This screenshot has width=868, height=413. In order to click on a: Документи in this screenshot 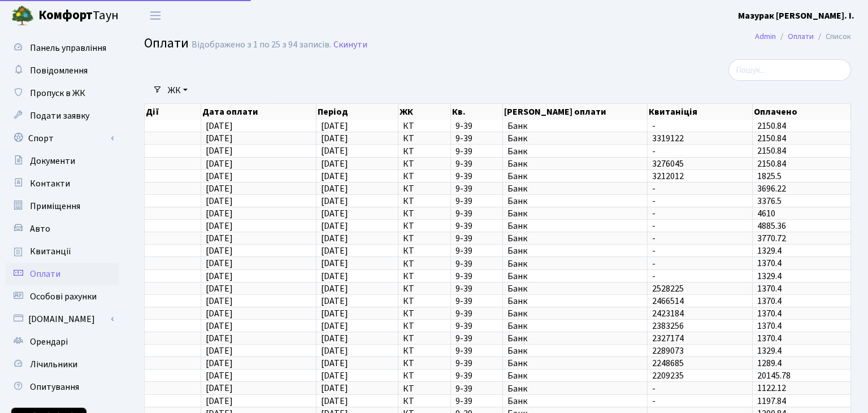, I will do `click(62, 161)`.